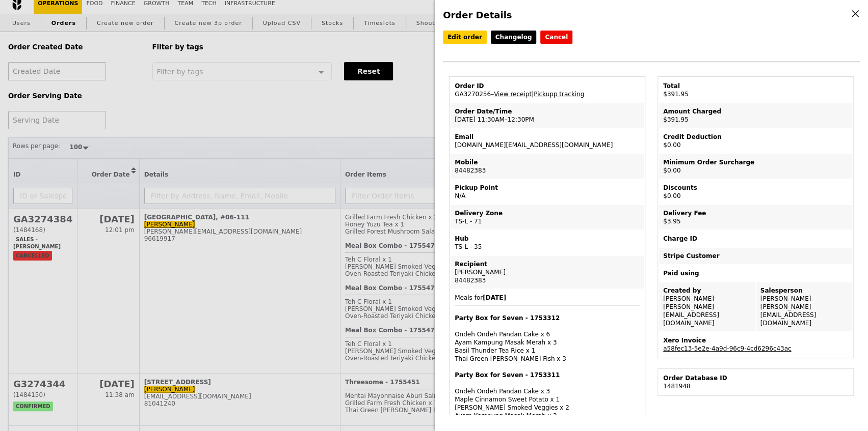 The image size is (868, 431). What do you see at coordinates (755, 162) in the screenshot?
I see `div: Minimum Order Surcharge` at bounding box center [755, 162].